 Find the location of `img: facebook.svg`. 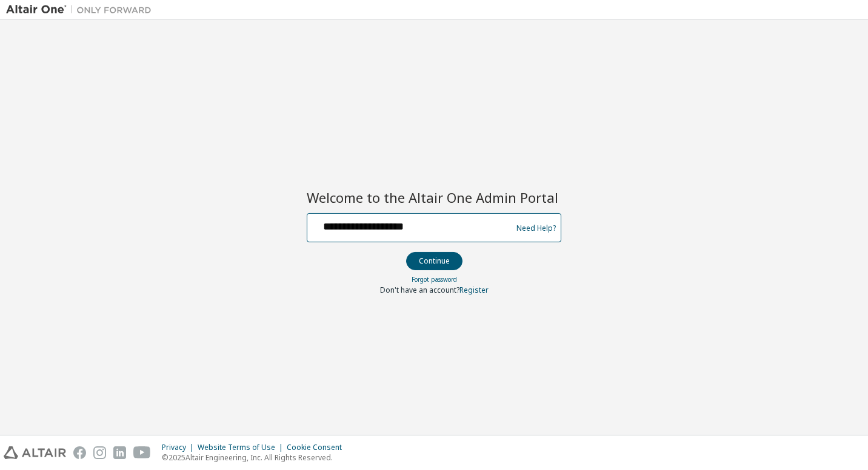

img: facebook.svg is located at coordinates (80, 452).